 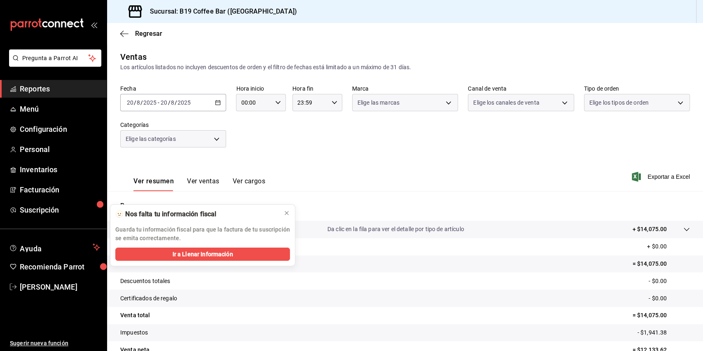 What do you see at coordinates (145, 281) in the screenshot?
I see `p: Descuentos totales` at bounding box center [145, 281].